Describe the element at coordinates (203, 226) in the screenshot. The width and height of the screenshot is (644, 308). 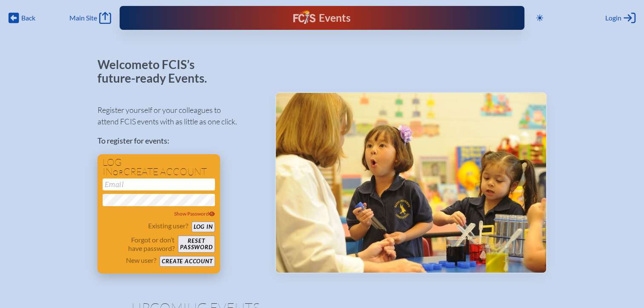
I see `button: Log in` at that location.